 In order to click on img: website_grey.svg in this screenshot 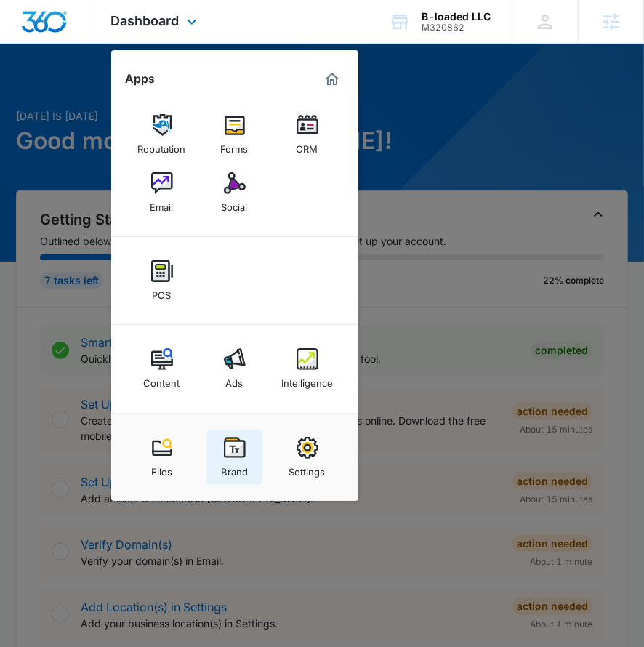, I will do `click(29, 43)`.